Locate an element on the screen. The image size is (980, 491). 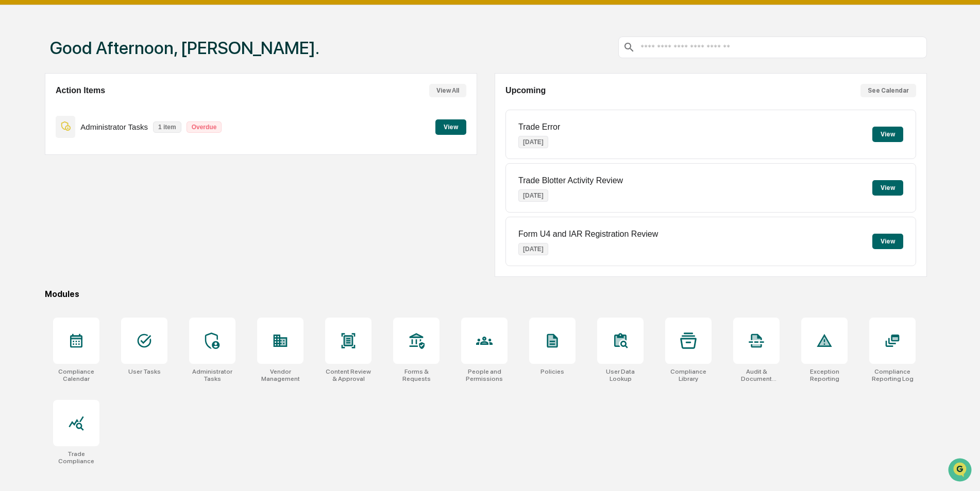
p: Administrator Tasks is located at coordinates (114, 127).